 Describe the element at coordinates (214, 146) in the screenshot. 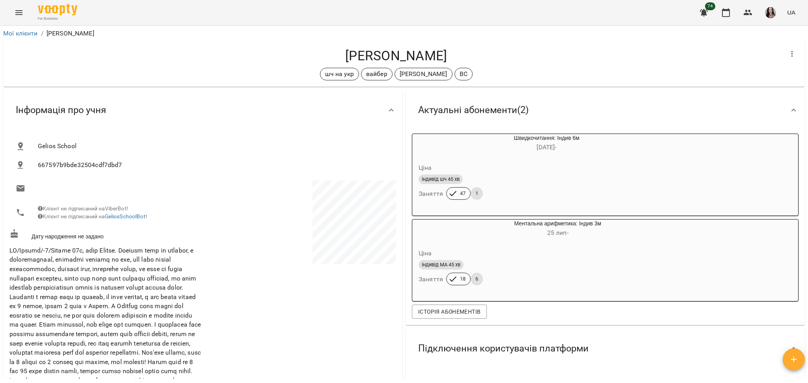

I see `span: Gelios School` at that location.